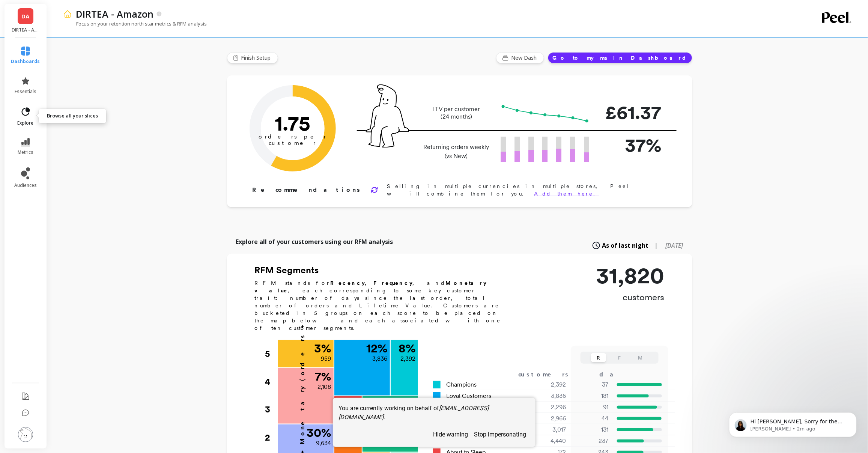 This screenshot has height=453, width=868. Describe the element at coordinates (456, 152) in the screenshot. I see `p: Returning orders weekly (vs New)` at that location.